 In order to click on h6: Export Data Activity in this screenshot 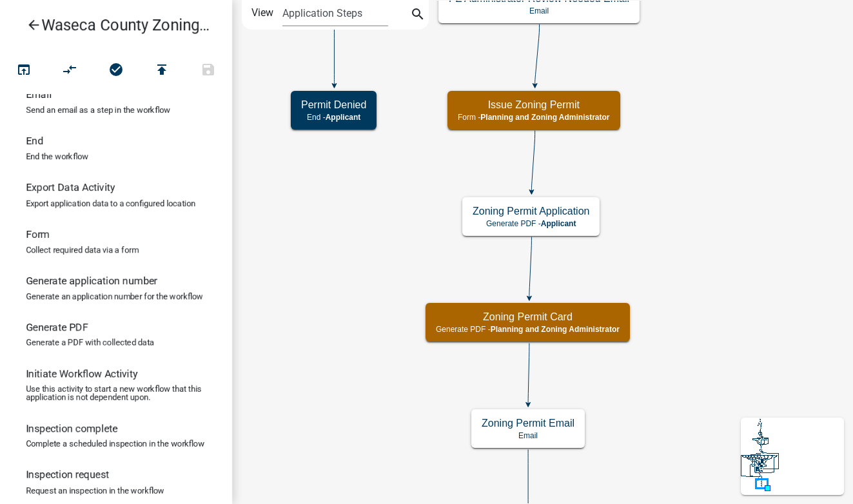, I will do `click(70, 187)`.